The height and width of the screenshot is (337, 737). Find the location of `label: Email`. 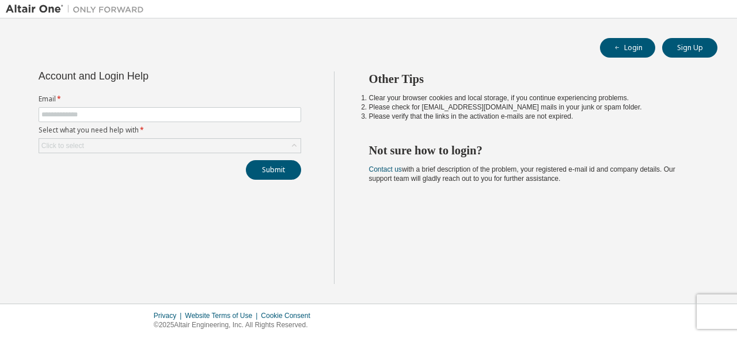

label: Email is located at coordinates (170, 99).